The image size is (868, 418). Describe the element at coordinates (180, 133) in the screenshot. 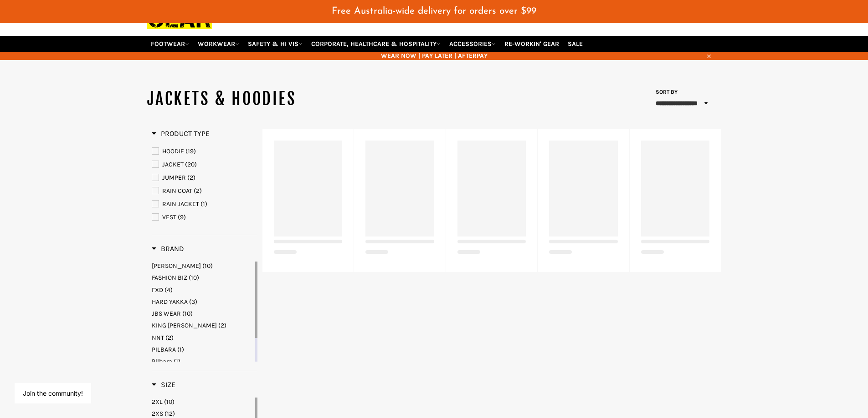

I see `span: Product Type` at that location.